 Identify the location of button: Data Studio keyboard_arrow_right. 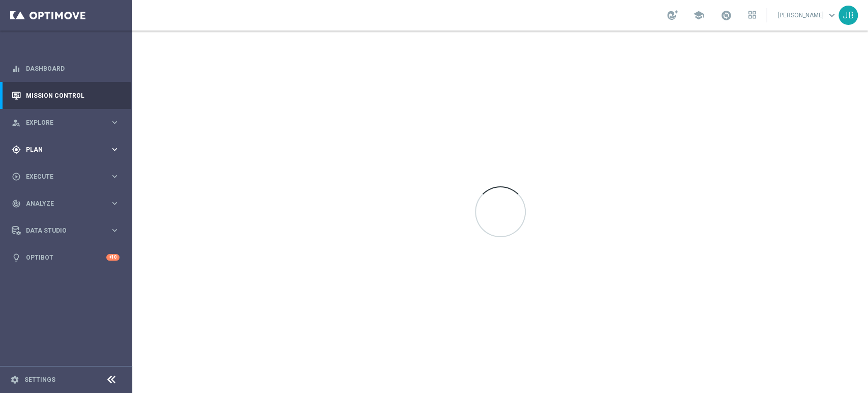
(65, 230).